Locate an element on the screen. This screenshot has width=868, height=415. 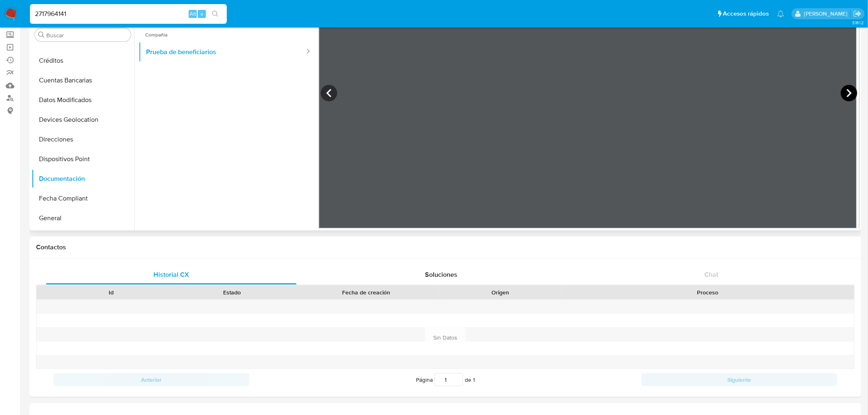
button: Buscar is located at coordinates (41, 35).